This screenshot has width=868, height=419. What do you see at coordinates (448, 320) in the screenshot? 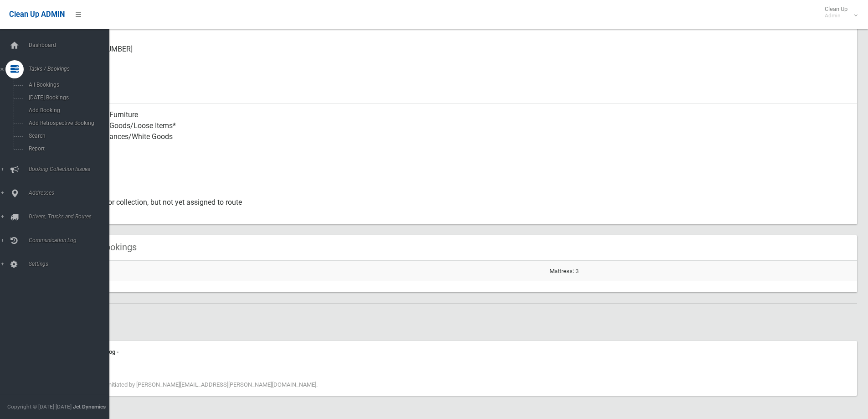
I see `h2: History` at bounding box center [448, 320].